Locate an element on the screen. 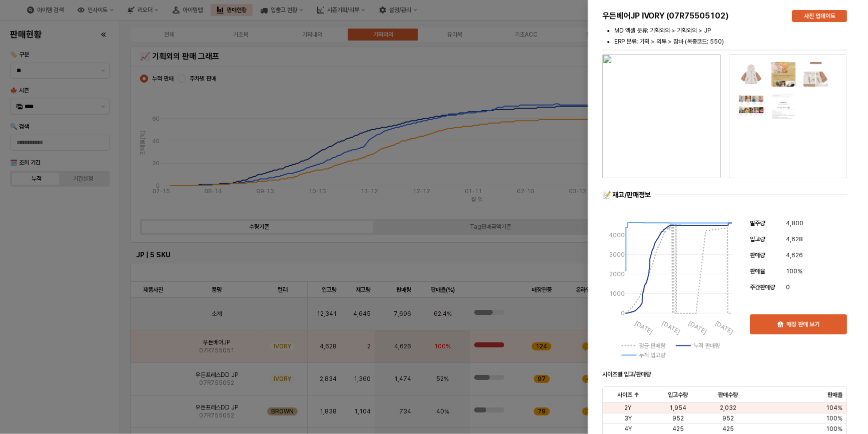 This screenshot has width=868, height=434. span: 2,032 is located at coordinates (728, 408).